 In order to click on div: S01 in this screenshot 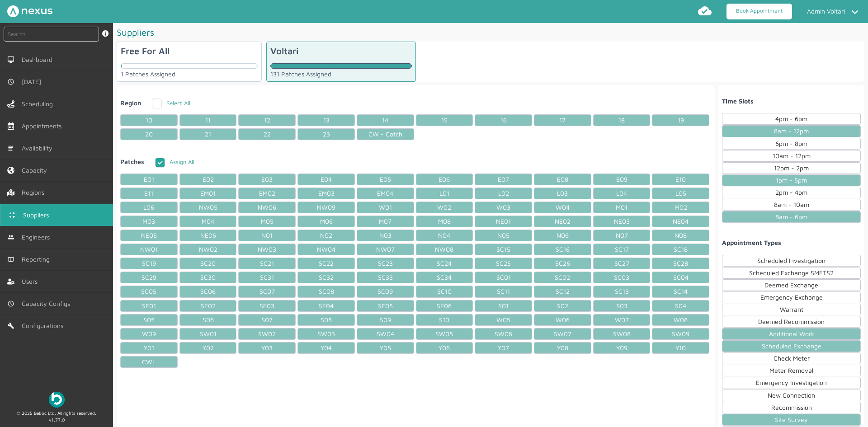, I will do `click(503, 306)`.